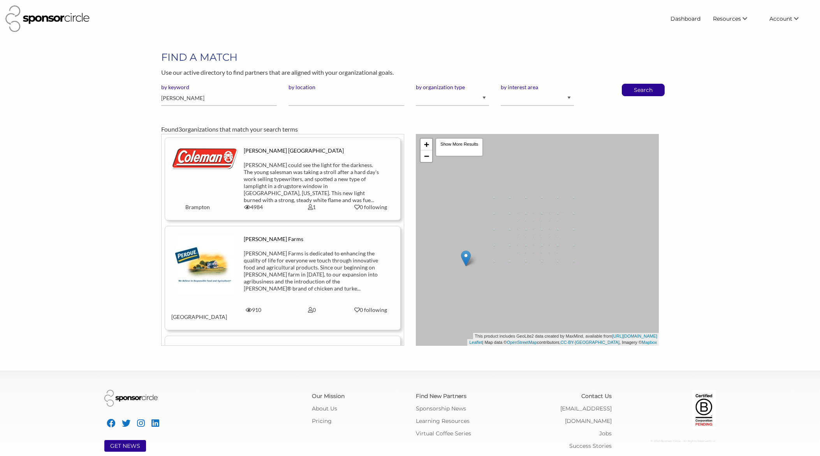 This screenshot has height=456, width=820. What do you see at coordinates (597, 396) in the screenshot?
I see `a: Contact Us` at bounding box center [597, 396].